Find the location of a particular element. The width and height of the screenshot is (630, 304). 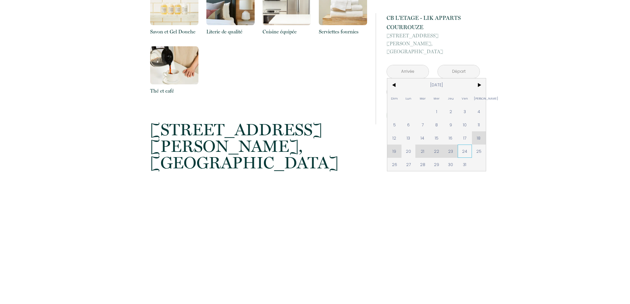

span: Mer is located at coordinates (437, 98).